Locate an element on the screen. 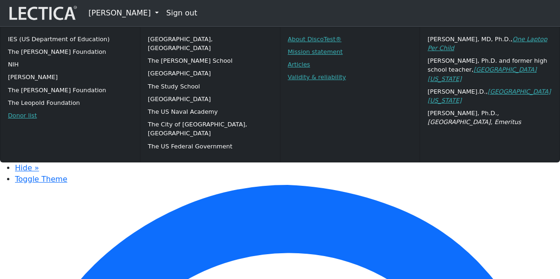  p: IES (US Department of Education) is located at coordinates (70, 39).